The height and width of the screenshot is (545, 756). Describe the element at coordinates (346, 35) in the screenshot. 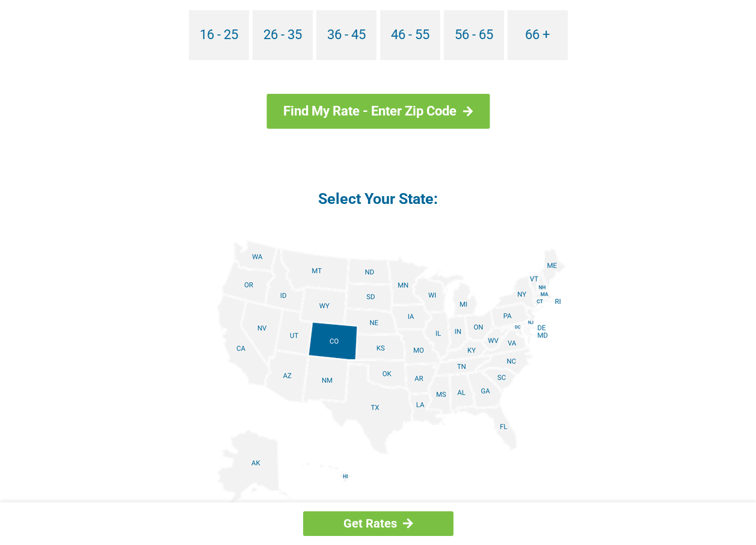

I see `a: 36 - 45` at that location.